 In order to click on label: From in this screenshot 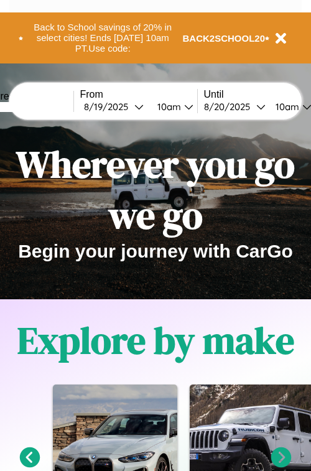, I will do `click(139, 95)`.